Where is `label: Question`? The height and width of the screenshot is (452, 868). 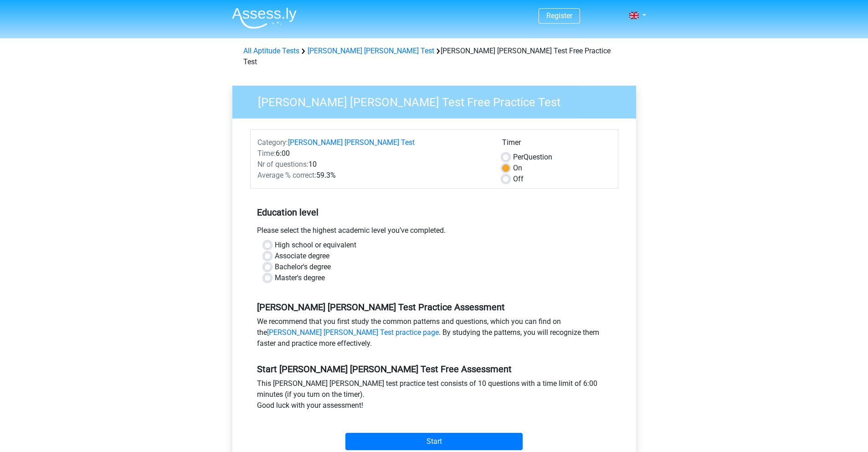 label: Question is located at coordinates (533, 157).